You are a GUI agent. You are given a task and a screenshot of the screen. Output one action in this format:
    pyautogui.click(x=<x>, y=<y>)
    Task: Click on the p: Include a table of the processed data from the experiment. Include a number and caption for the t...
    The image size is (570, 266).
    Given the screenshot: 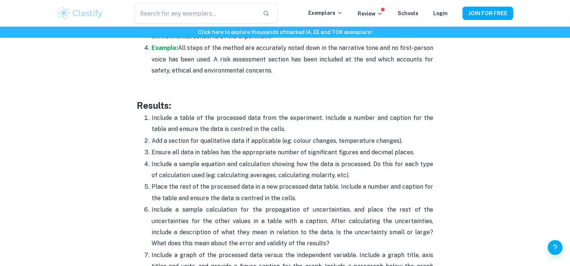 What is the action you would take?
    pyautogui.click(x=292, y=124)
    